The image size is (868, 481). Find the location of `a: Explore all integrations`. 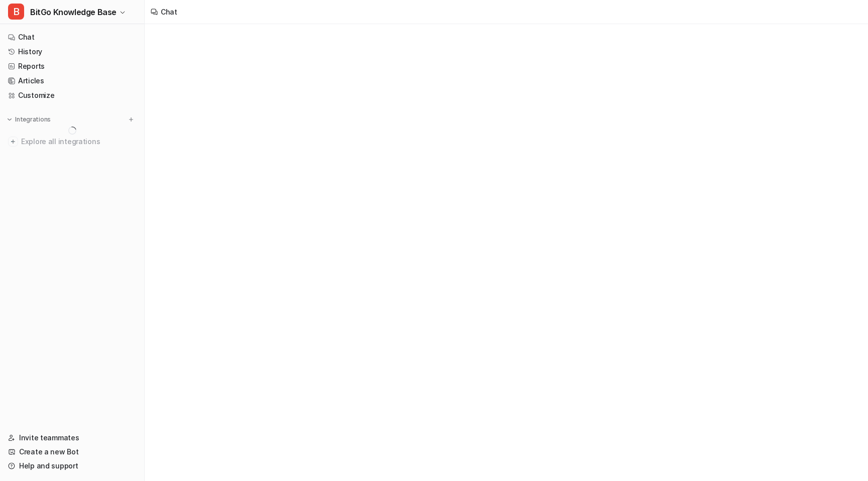

a: Explore all integrations is located at coordinates (72, 142).